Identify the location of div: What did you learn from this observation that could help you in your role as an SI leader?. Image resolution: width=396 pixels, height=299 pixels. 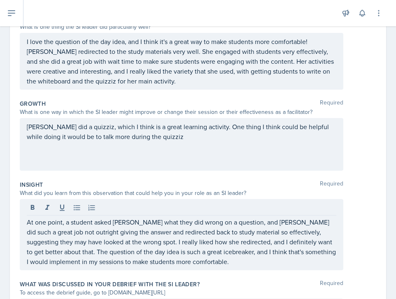
(181, 193).